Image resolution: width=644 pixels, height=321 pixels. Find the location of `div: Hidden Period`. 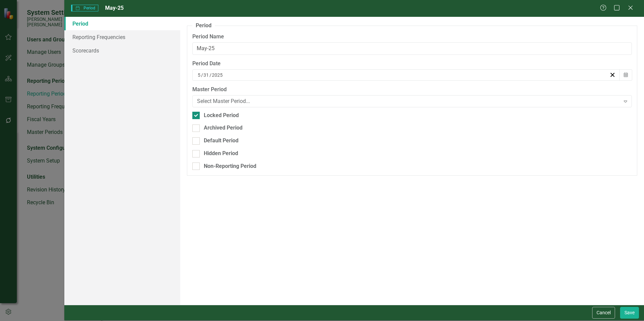

div: Hidden Period is located at coordinates (221, 153).